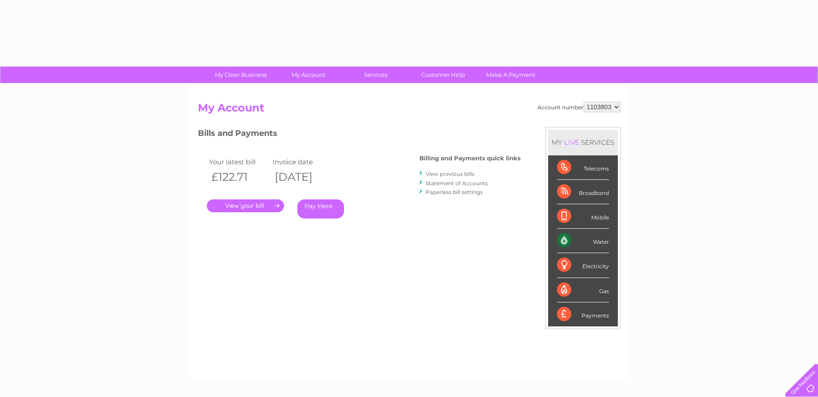 The image size is (818, 397). Describe the element at coordinates (511, 75) in the screenshot. I see `a: Make A Payment` at that location.